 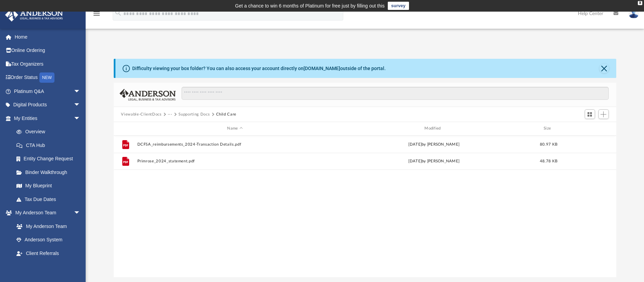 What do you see at coordinates (48, 51) in the screenshot?
I see `a: Online Ordering` at bounding box center [48, 51].